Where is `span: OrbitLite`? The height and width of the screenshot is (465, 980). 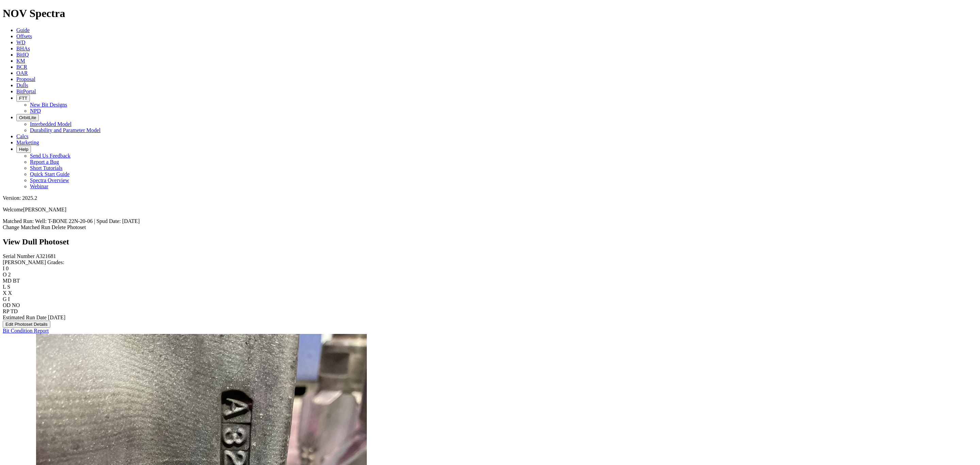
span: OrbitLite is located at coordinates (27, 117).